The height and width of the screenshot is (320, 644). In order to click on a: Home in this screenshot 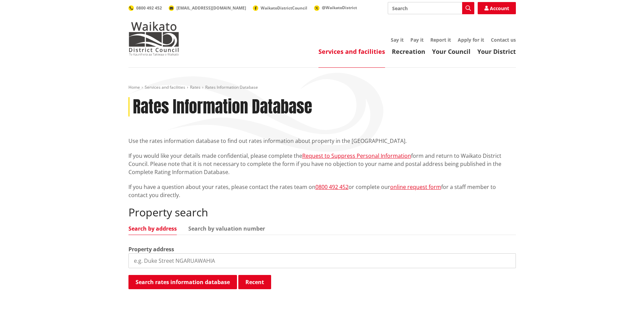, I will do `click(134, 87)`.